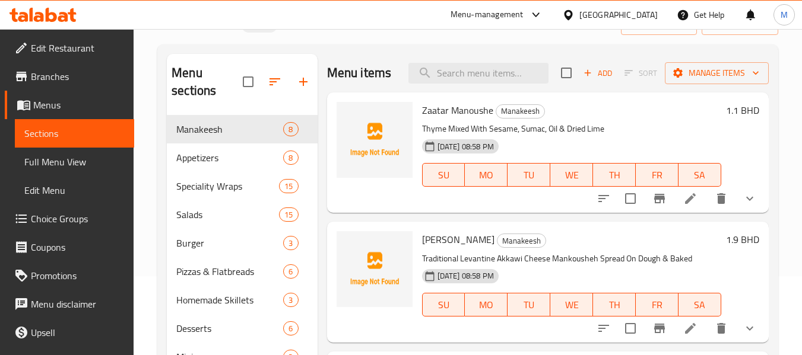 This screenshot has height=355, width=802. Describe the element at coordinates (69, 77) in the screenshot. I see `a: Branches` at that location.